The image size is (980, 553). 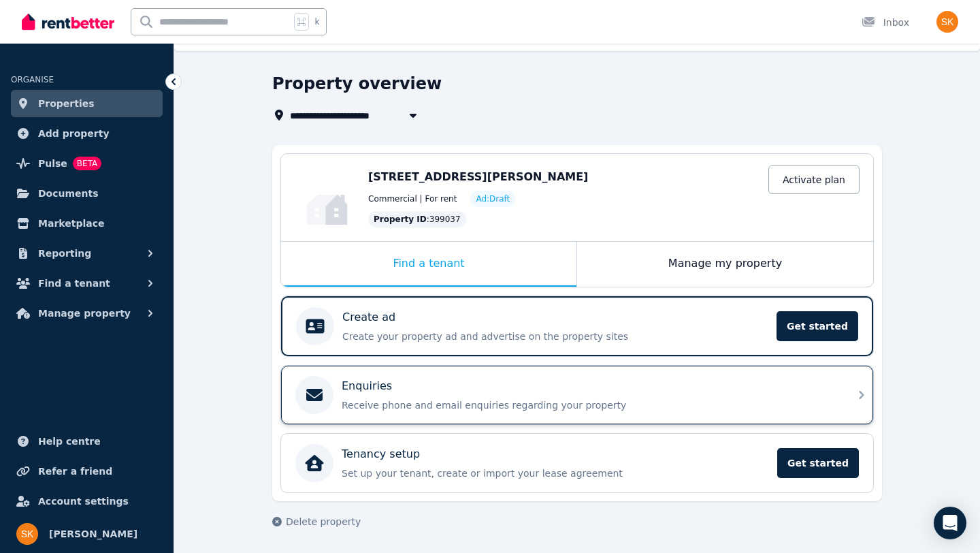 I want to click on h1: Property overview, so click(x=357, y=83).